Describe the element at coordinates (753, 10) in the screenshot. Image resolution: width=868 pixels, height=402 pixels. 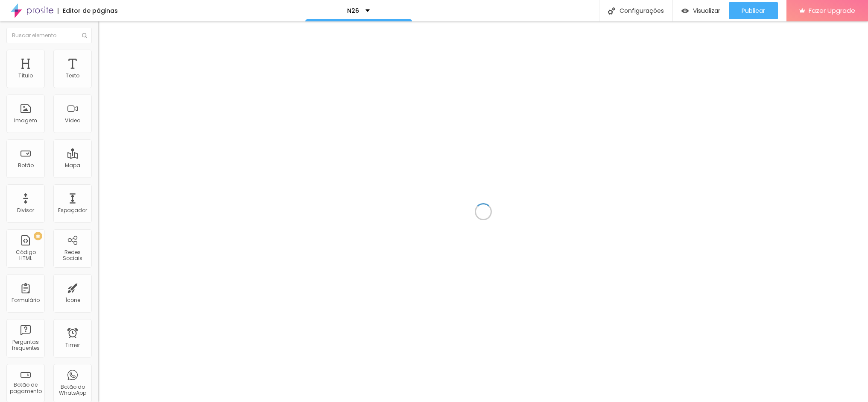
I see `span: Publicar` at that location.